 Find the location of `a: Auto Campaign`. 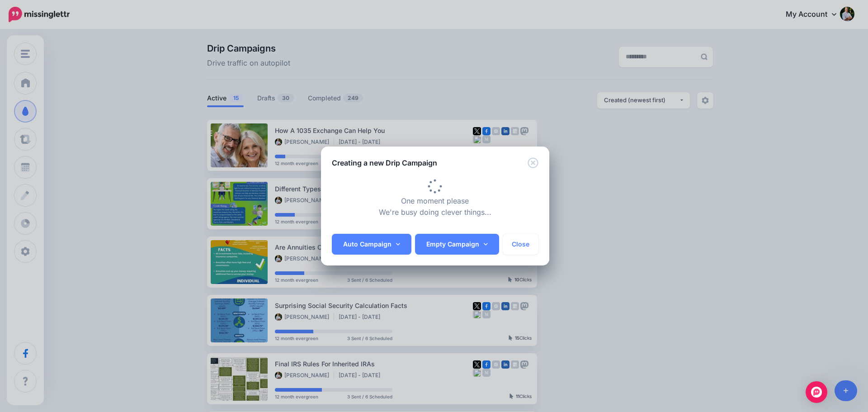

a: Auto Campaign is located at coordinates (371, 244).